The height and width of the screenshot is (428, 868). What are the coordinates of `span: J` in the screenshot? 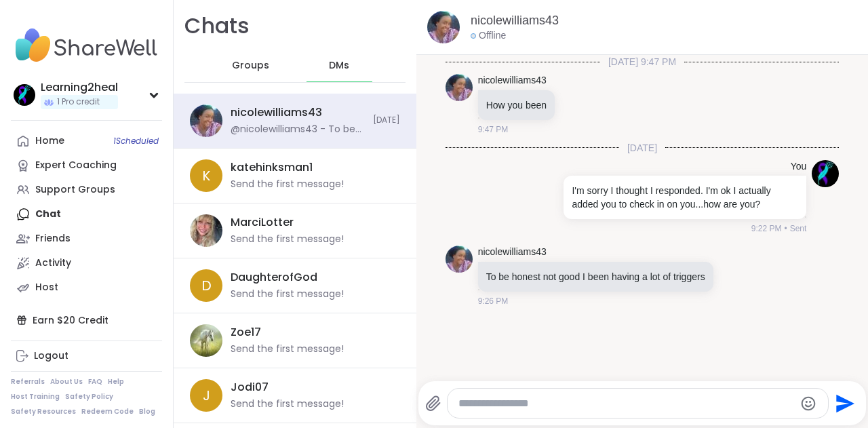 It's located at (206, 395).